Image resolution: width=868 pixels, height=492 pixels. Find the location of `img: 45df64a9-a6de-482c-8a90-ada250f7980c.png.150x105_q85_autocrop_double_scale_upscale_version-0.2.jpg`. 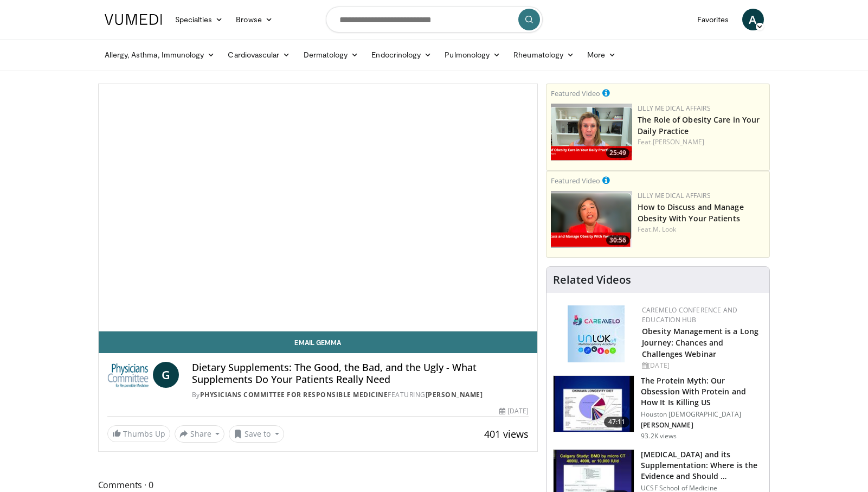

img: 45df64a9-a6de-482c-8a90-ada250f7980c.png.150x105_q85_autocrop_double_scale_upscale_version-0.2.jpg is located at coordinates (596, 334).